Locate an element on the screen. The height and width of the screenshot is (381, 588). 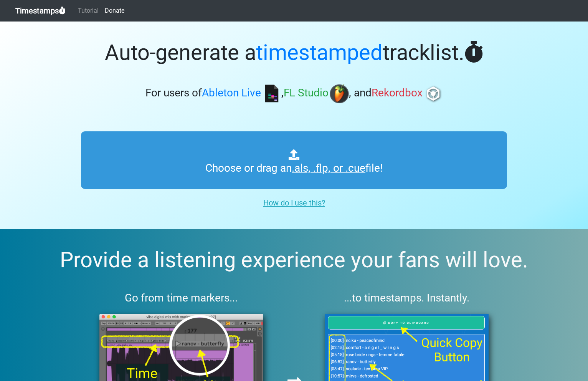
img: ableton.png is located at coordinates (272, 94).